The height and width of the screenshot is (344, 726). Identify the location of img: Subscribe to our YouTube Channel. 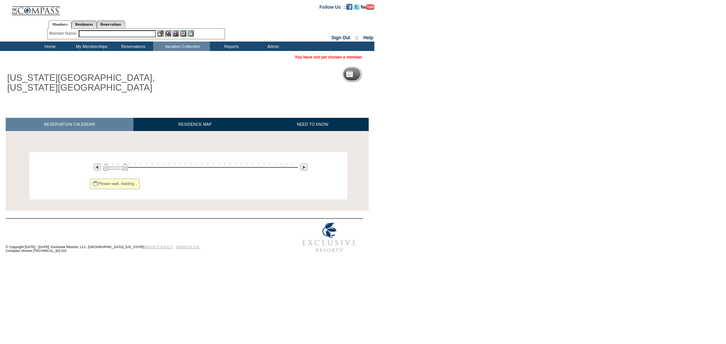
(367, 7).